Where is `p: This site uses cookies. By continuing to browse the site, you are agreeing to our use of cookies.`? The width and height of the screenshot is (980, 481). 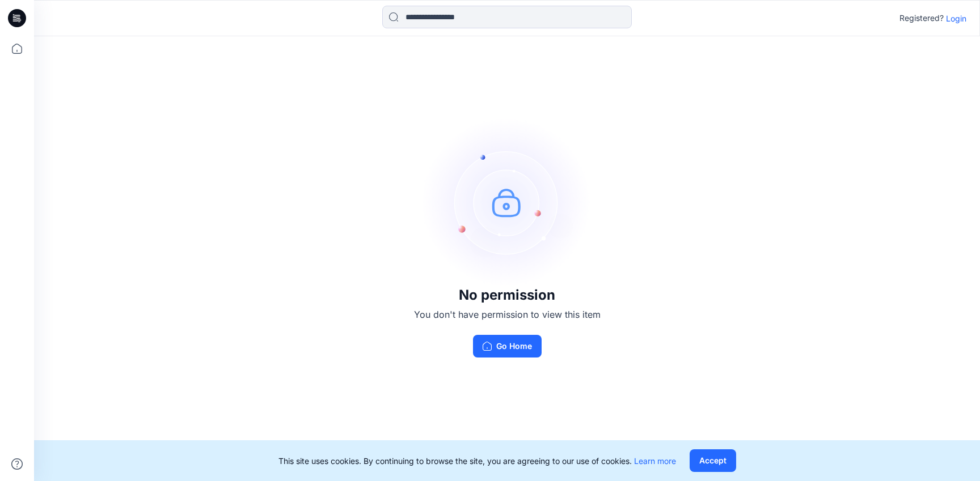
p: This site uses cookies. By continuing to browse the site, you are agreeing to our use of cookies. is located at coordinates (477, 461).